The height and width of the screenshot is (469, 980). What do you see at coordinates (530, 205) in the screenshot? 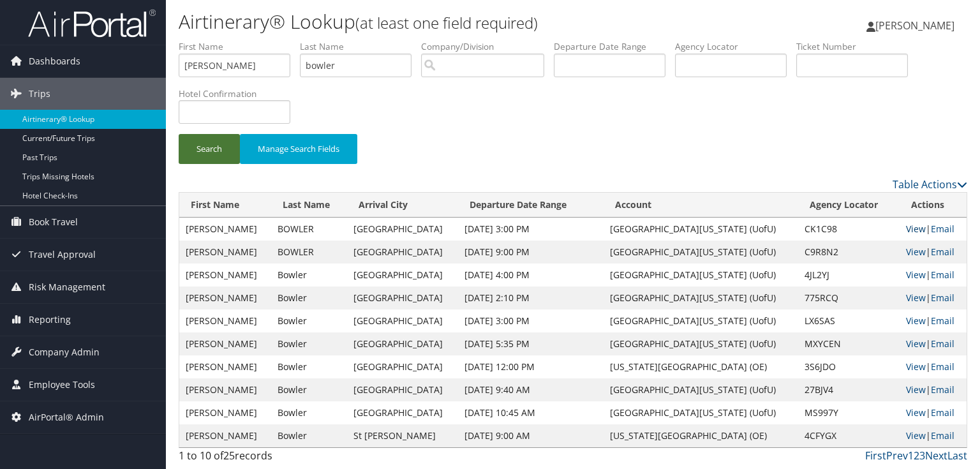
I see `th: Departure Date Range: activate to sort column ascending` at bounding box center [530, 205].